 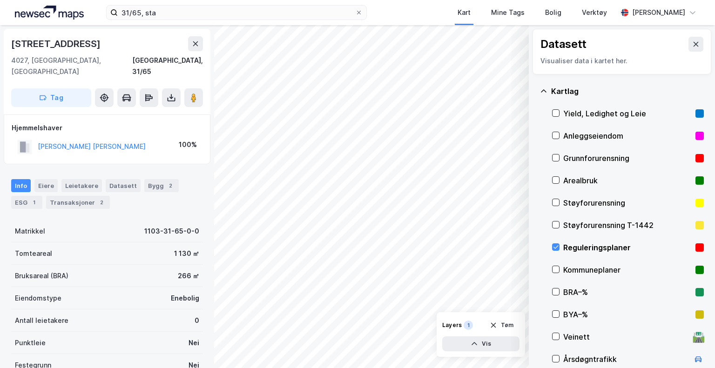 What do you see at coordinates (627, 114) in the screenshot?
I see `div: Yield, Ledighet og Leie` at bounding box center [627, 114].